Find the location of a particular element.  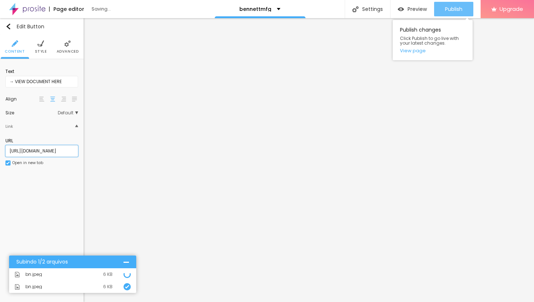

img: paragraph-right-align.svg is located at coordinates (64, 99).